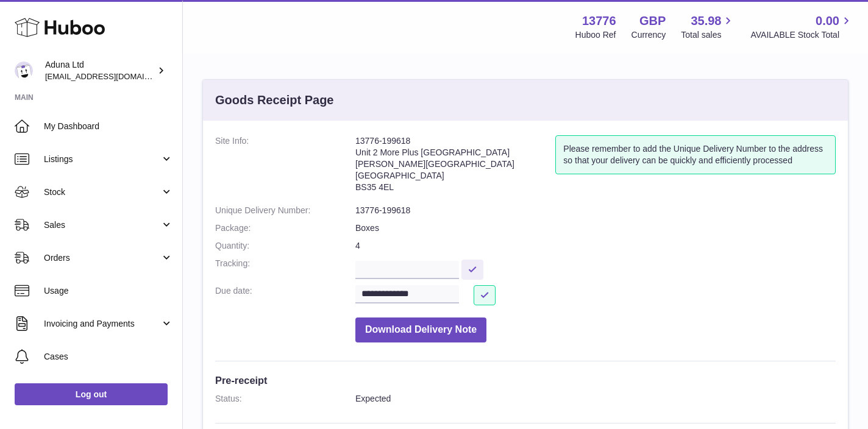 Image resolution: width=868 pixels, height=429 pixels. Describe the element at coordinates (274, 100) in the screenshot. I see `h3: Goods Receipt Page` at that location.